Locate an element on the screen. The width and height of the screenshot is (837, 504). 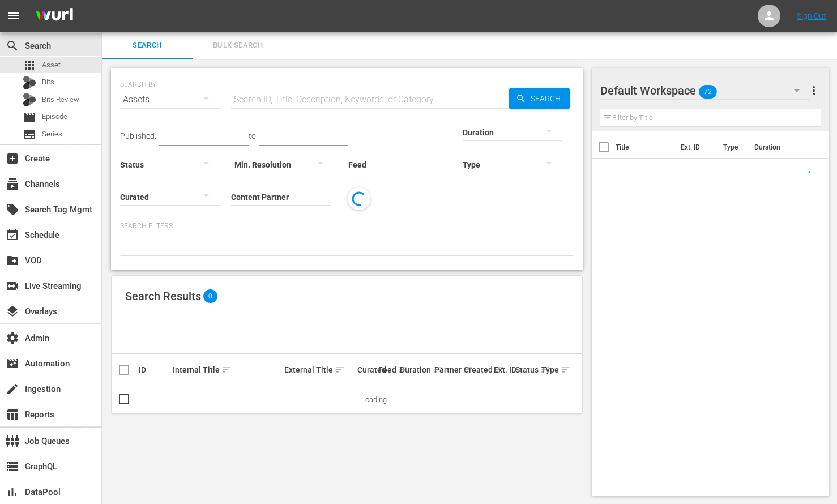
span: DataPool is located at coordinates (12, 492).